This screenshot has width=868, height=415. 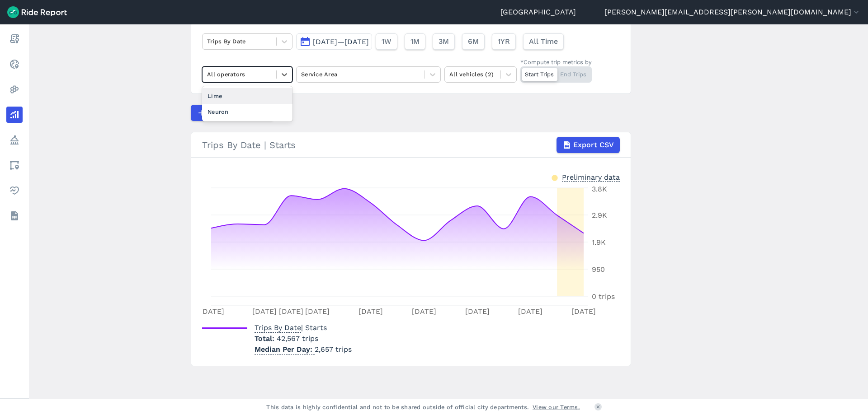 I want to click on div: Neuron, so click(x=247, y=112).